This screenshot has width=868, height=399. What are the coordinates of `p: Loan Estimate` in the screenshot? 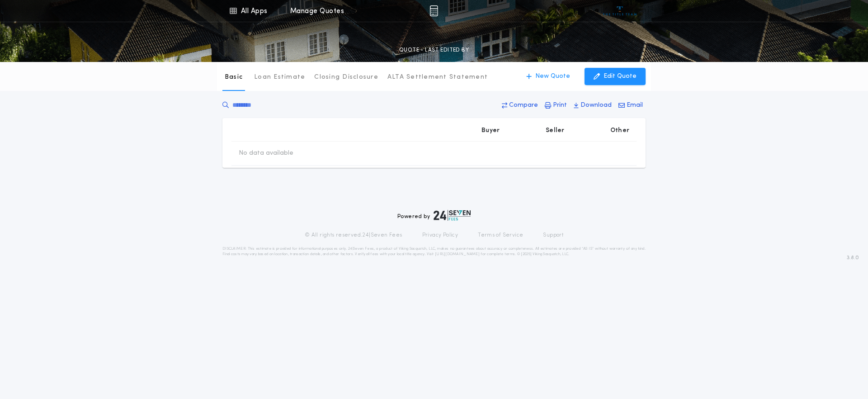 It's located at (279, 77).